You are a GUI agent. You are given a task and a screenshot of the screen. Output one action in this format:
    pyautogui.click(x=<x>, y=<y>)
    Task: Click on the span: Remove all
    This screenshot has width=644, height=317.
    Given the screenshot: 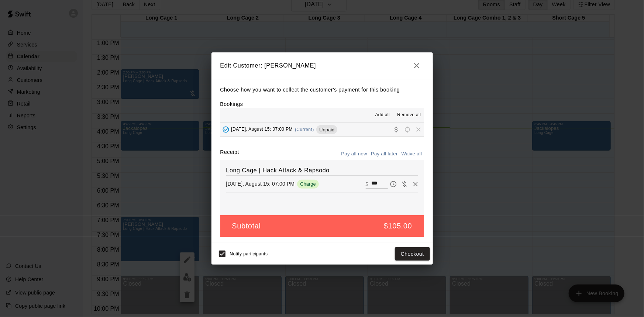 What is the action you would take?
    pyautogui.click(x=408, y=115)
    